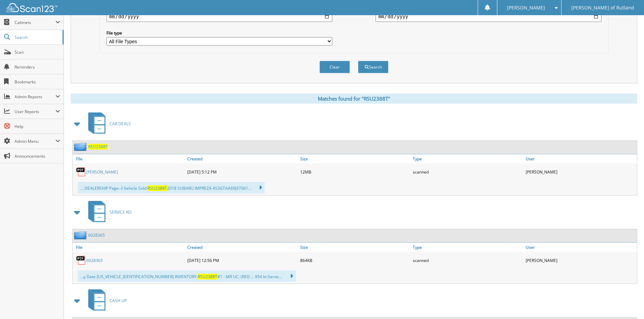 The image size is (644, 319). I want to click on a: RSU2388T, so click(98, 146).